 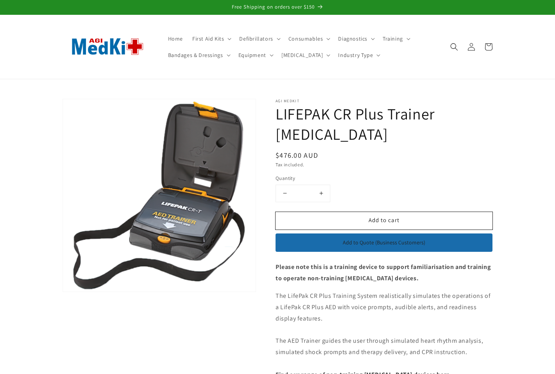 What do you see at coordinates (159, 197) in the screenshot?
I see `media-gallery: Gallery Viewer` at bounding box center [159, 197].